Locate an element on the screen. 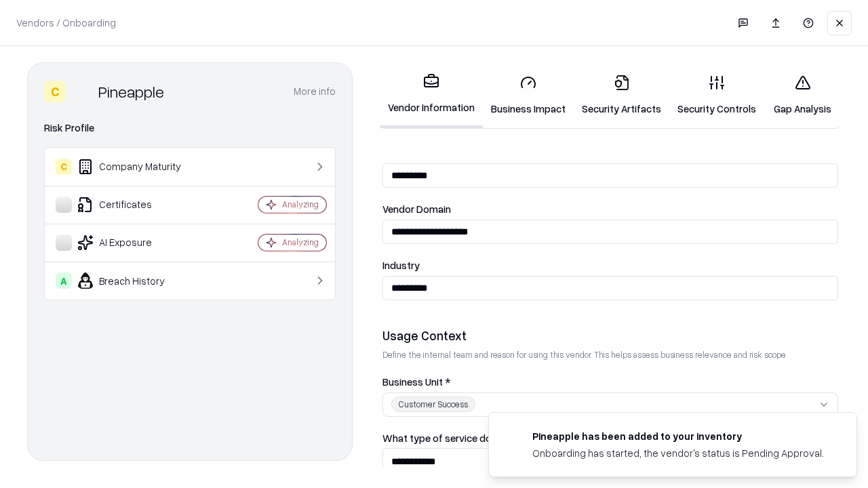 The width and height of the screenshot is (868, 488). label: Industry is located at coordinates (610, 265).